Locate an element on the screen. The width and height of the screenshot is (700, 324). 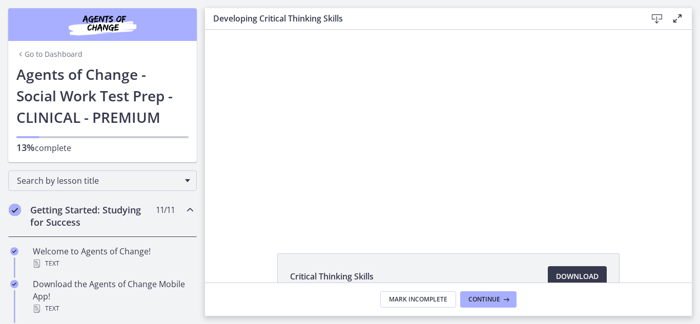
img: Agents of Change Social Work Test Prep is located at coordinates (102, 25).